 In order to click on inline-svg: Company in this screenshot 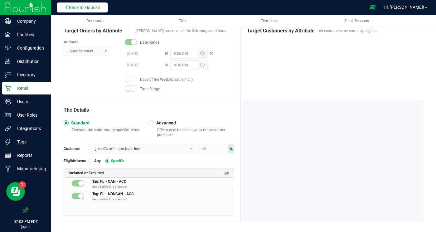, I will do `click(8, 21)`.